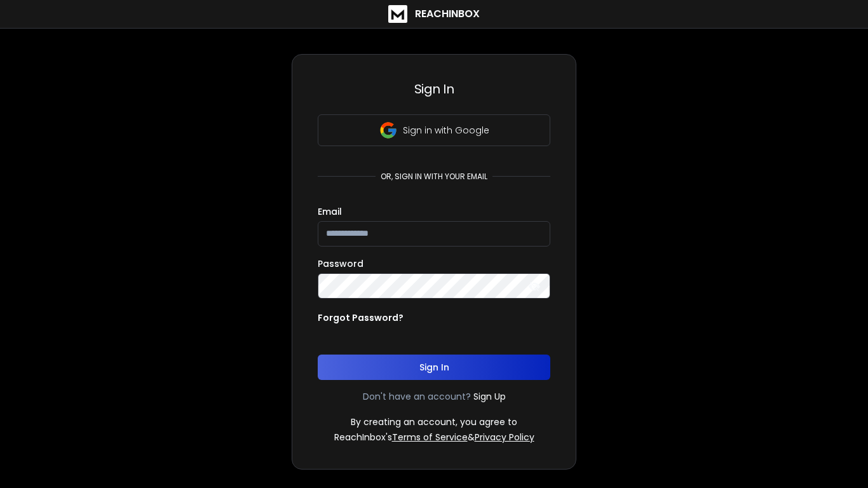  I want to click on p: Don't have an account?, so click(417, 396).